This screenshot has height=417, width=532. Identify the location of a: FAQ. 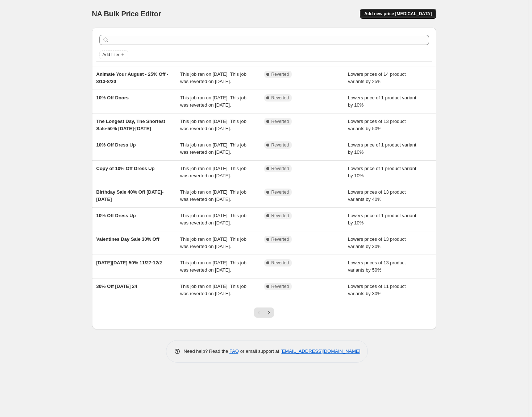
(234, 351).